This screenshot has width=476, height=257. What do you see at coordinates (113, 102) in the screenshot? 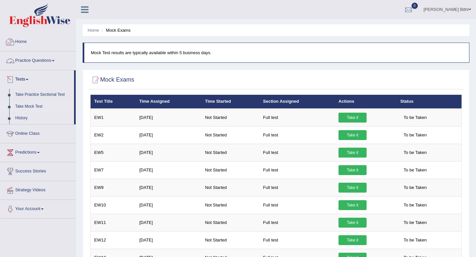
I see `th: Test Title` at bounding box center [113, 102].